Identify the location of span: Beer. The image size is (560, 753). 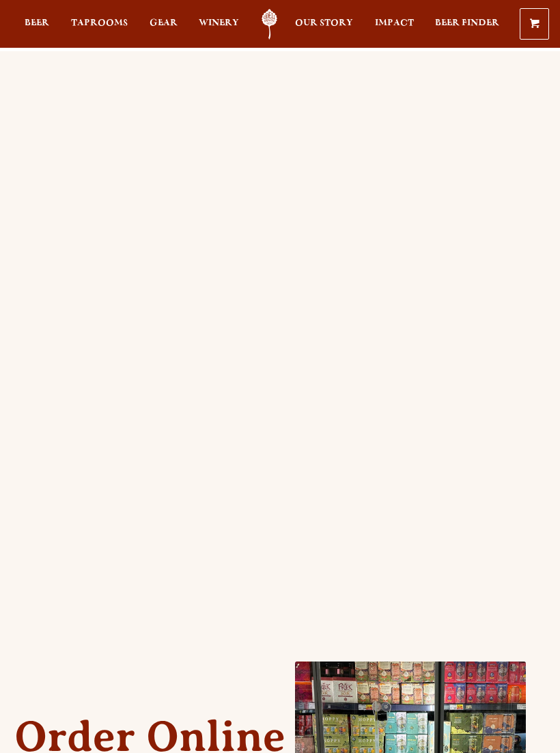
(37, 23).